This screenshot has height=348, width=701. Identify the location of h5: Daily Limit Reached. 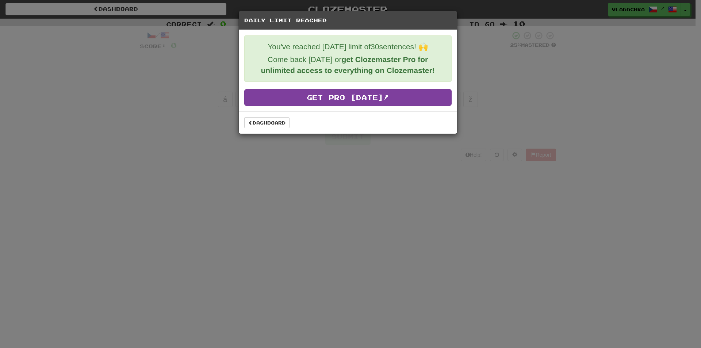
(348, 20).